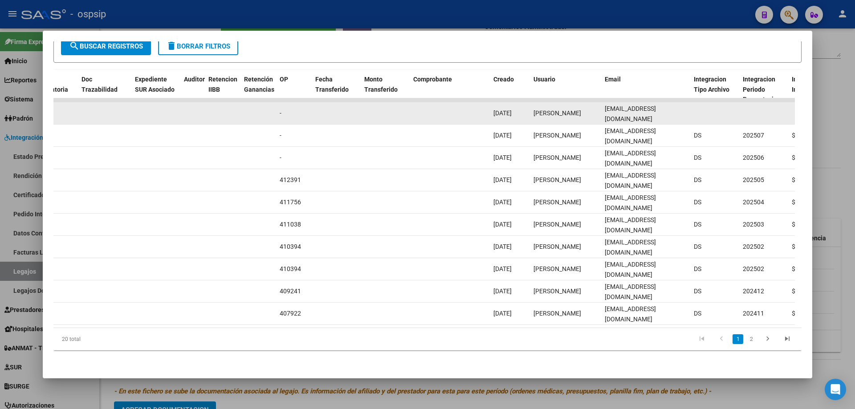 This screenshot has width=855, height=409. Describe the element at coordinates (99, 84) in the screenshot. I see `span: Doc Trazabilidad` at that location.